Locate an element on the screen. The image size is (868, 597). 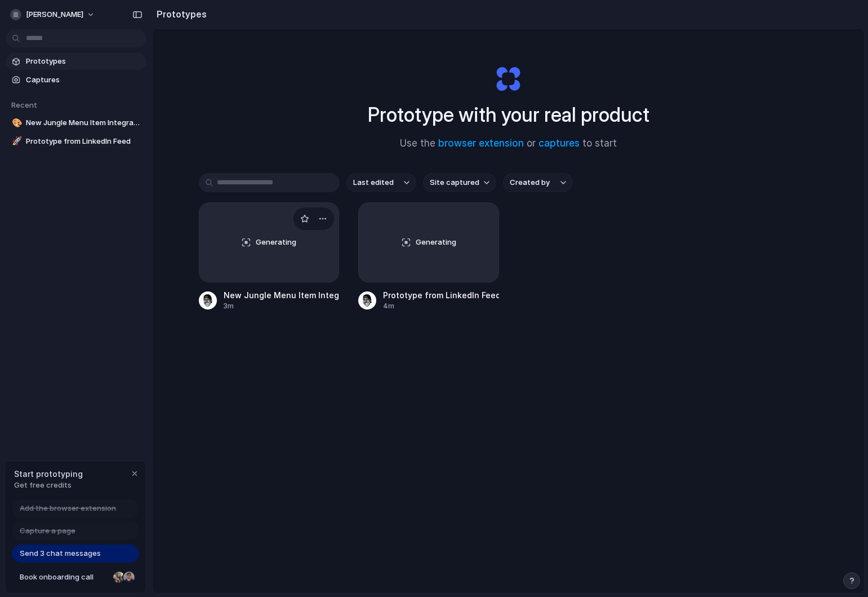
span: Captures is located at coordinates (84, 80).